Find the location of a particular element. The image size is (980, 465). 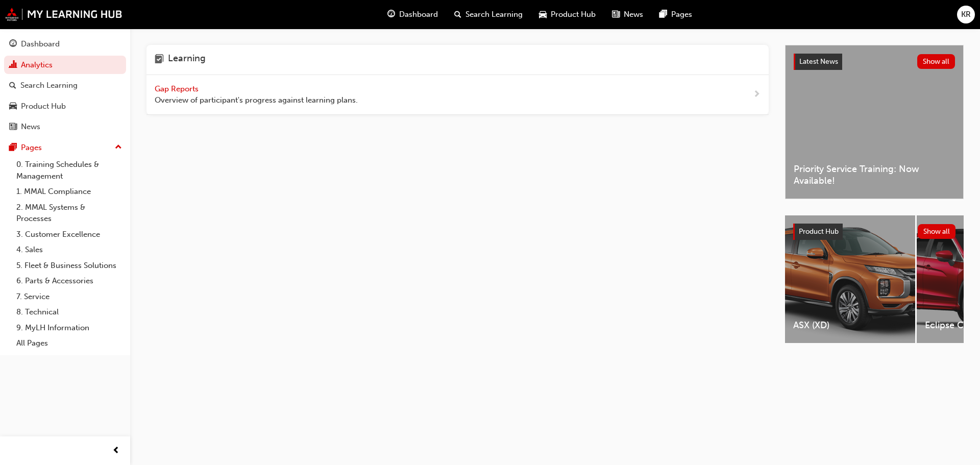

a: Dashboard is located at coordinates (64, 44).